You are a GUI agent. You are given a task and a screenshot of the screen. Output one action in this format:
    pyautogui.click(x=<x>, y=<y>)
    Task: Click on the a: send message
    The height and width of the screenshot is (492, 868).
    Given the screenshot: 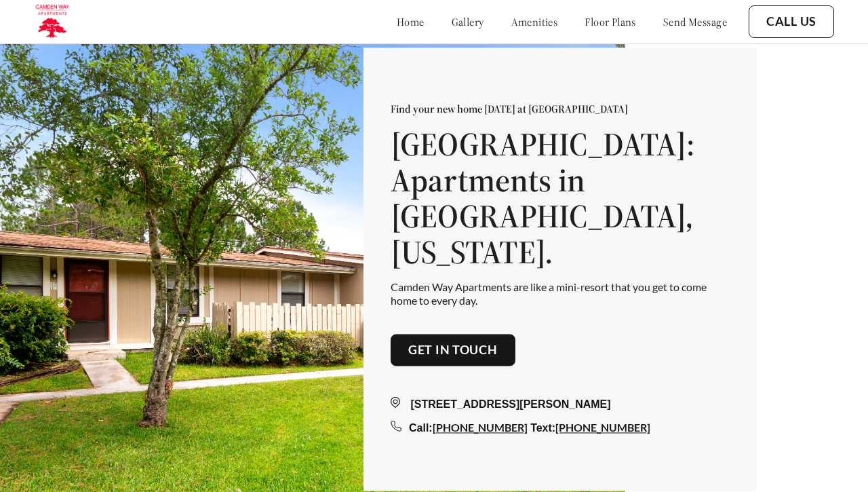 What is the action you would take?
    pyautogui.click(x=696, y=22)
    